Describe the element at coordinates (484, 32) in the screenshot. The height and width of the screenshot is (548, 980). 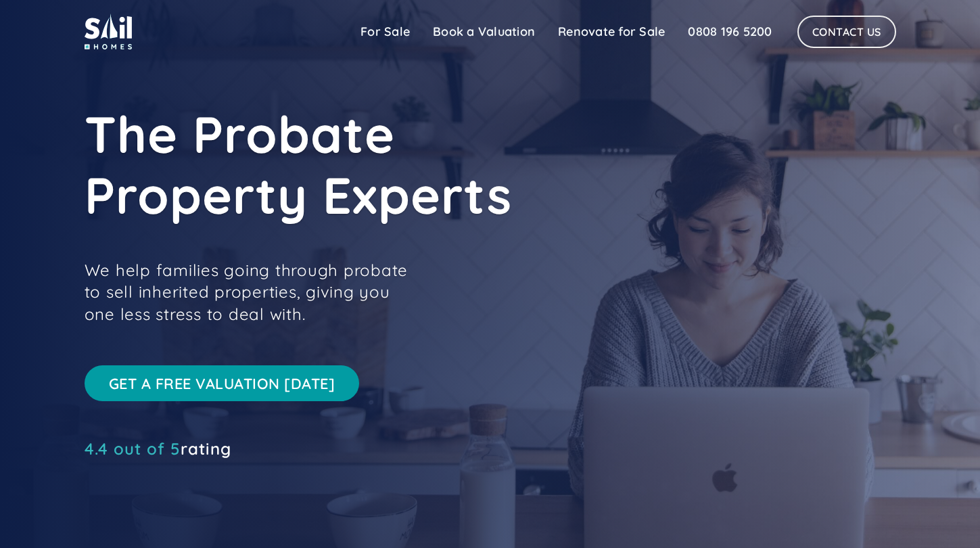
I see `a: Book a Valuation` at that location.